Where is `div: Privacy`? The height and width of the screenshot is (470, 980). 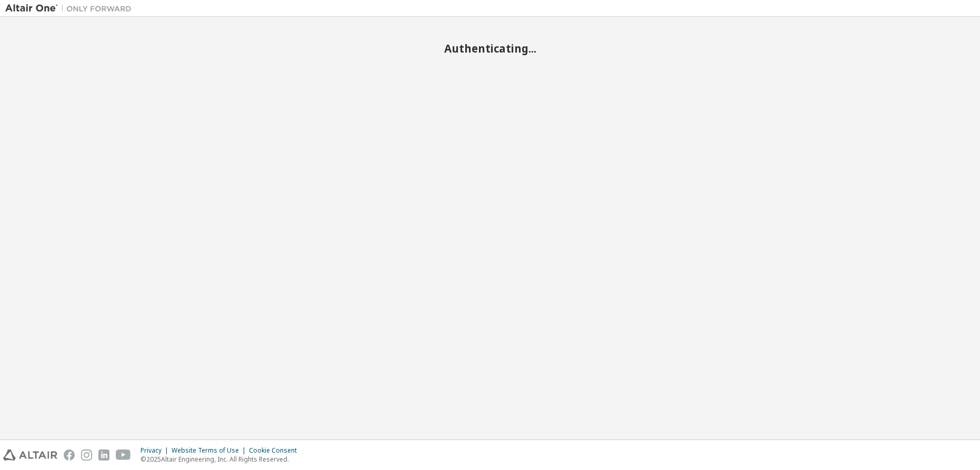 div: Privacy is located at coordinates (156, 450).